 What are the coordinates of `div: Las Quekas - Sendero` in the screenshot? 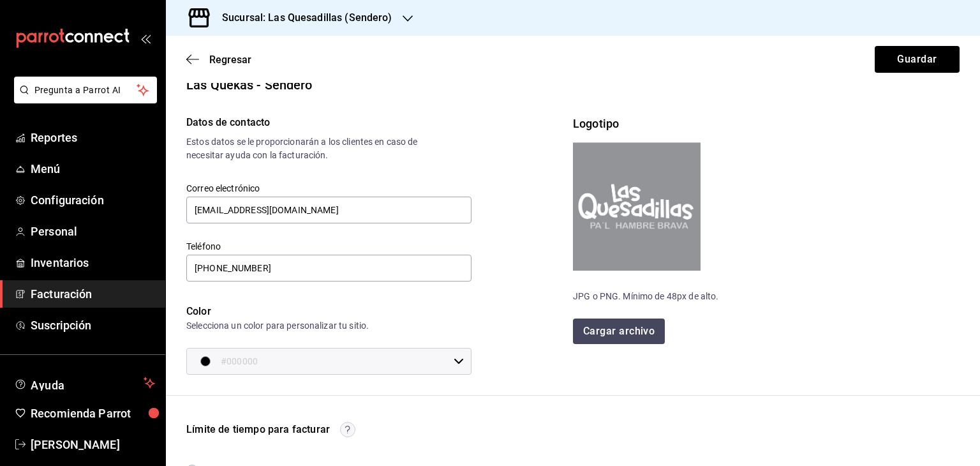 It's located at (573, 85).